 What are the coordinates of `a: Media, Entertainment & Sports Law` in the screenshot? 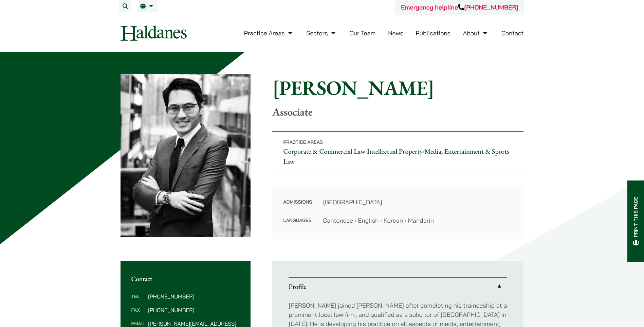 It's located at (396, 156).